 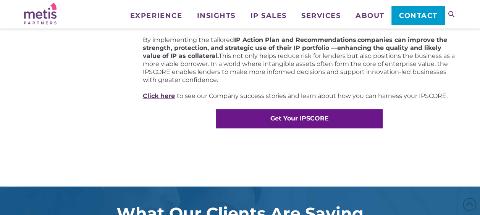 I want to click on strong: Get Your IPSCORE, so click(x=299, y=118).